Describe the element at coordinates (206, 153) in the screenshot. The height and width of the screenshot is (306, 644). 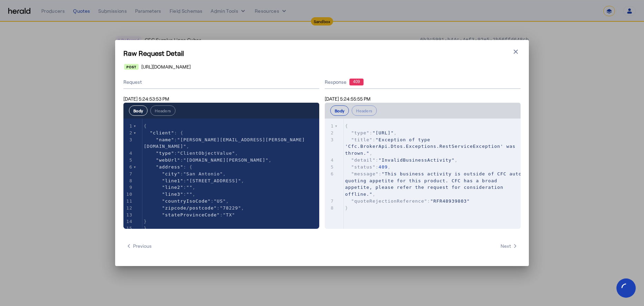
I see `span: "ClientObjectValue"` at that location.